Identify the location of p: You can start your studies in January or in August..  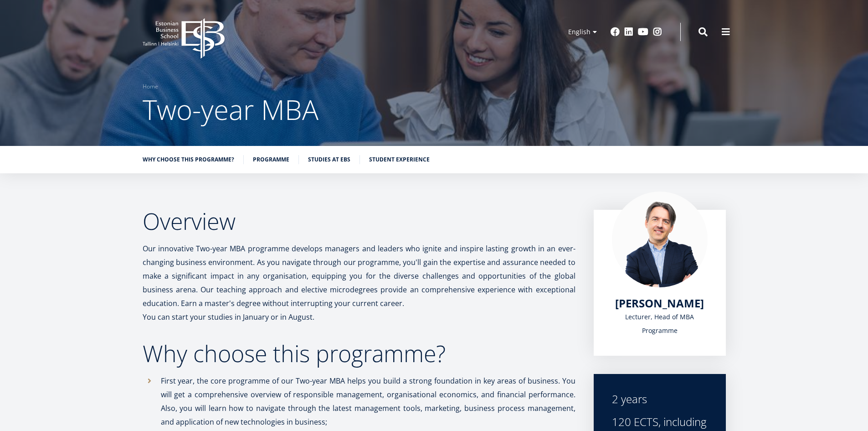
(359, 317).